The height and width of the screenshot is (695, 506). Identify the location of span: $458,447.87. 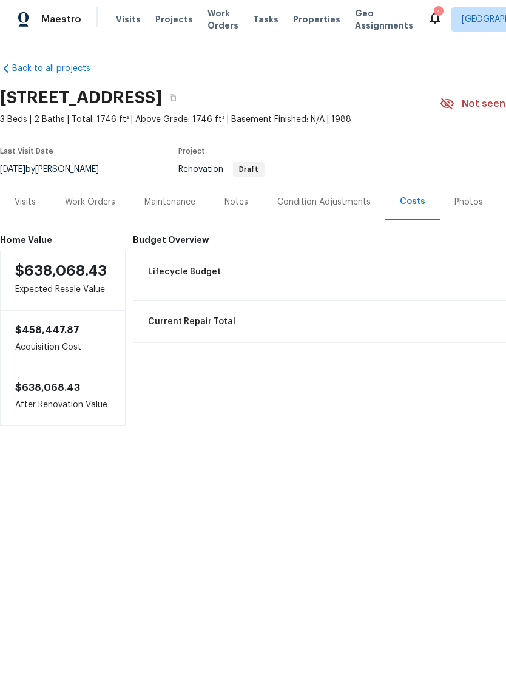
(47, 330).